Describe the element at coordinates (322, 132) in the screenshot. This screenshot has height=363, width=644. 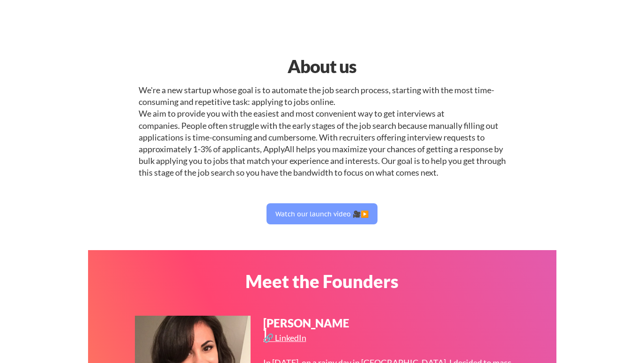
I see `div: We're a new startup whose goal is to automate the job search process, starting with the most time...` at that location.